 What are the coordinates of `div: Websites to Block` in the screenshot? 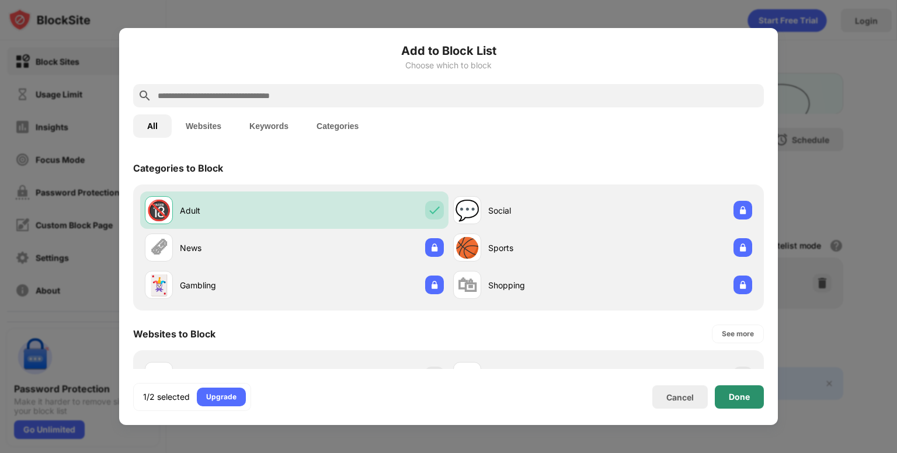 It's located at (174, 334).